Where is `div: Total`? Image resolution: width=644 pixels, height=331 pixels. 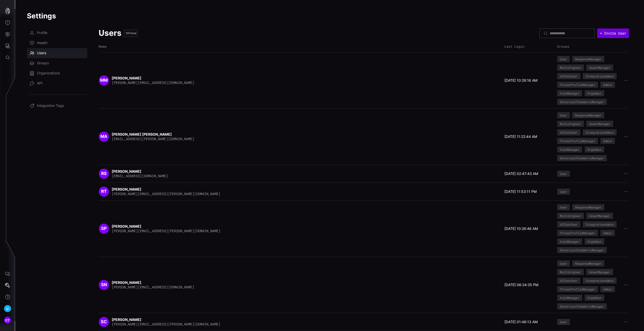
div: Total is located at coordinates (131, 34).